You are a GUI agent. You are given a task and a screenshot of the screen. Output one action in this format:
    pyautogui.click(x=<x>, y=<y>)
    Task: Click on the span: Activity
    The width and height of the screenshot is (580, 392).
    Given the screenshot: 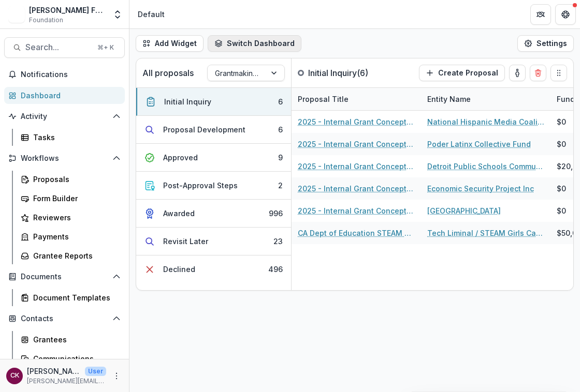 What is the action you would take?
    pyautogui.click(x=65, y=117)
    